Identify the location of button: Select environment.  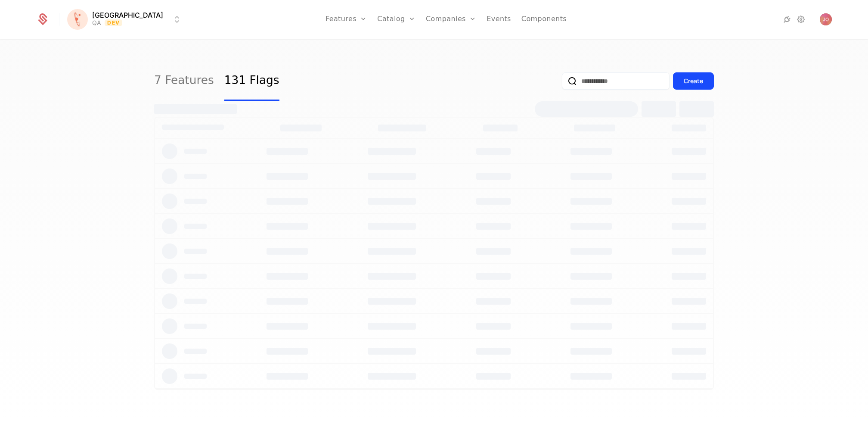
(126, 20).